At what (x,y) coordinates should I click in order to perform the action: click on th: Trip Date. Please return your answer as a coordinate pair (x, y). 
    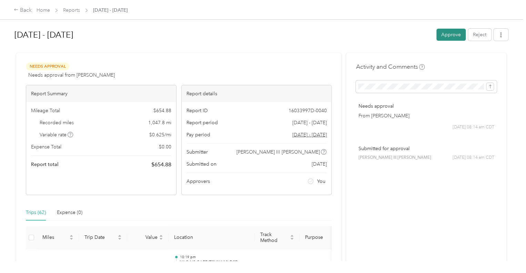
    Looking at the image, I should click on (103, 237).